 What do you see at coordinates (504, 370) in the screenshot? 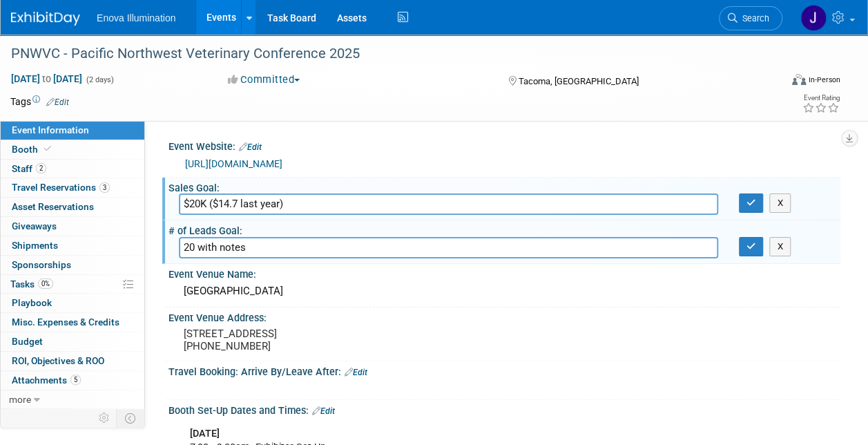
I see `div: Travel Booking: Arrive By/Leave After:` at bounding box center [504, 370].